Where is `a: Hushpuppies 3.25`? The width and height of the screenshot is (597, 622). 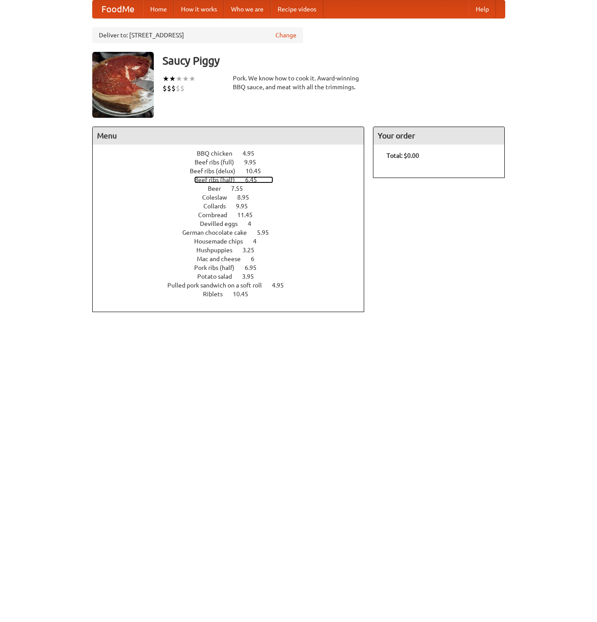 a: Hushpuppies 3.25 is located at coordinates (233, 250).